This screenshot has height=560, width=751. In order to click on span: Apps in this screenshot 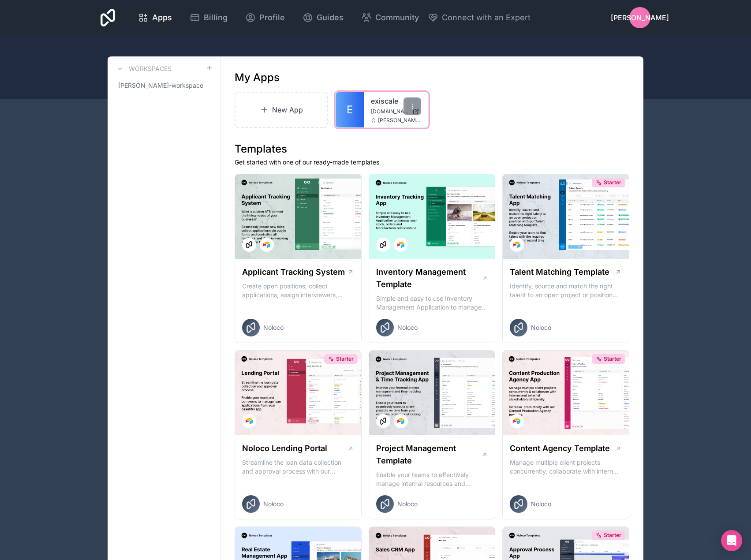, I will do `click(162, 18)`.